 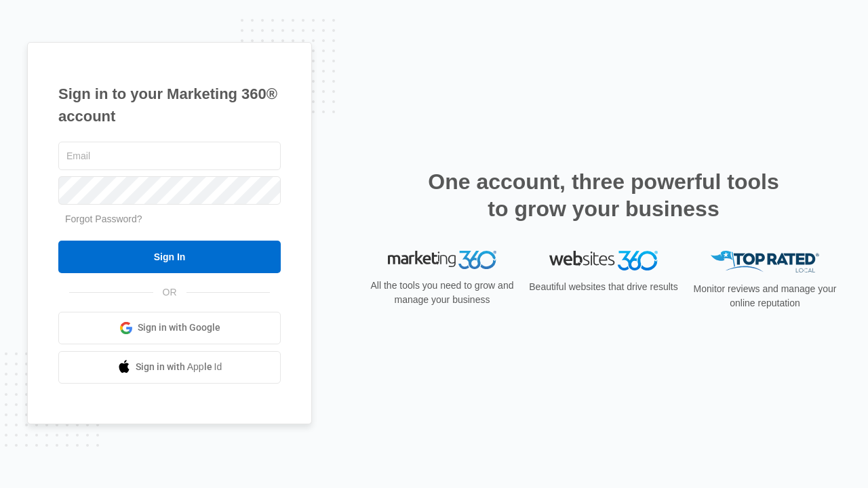 I want to click on p: Beautiful websites that drive results, so click(x=604, y=286).